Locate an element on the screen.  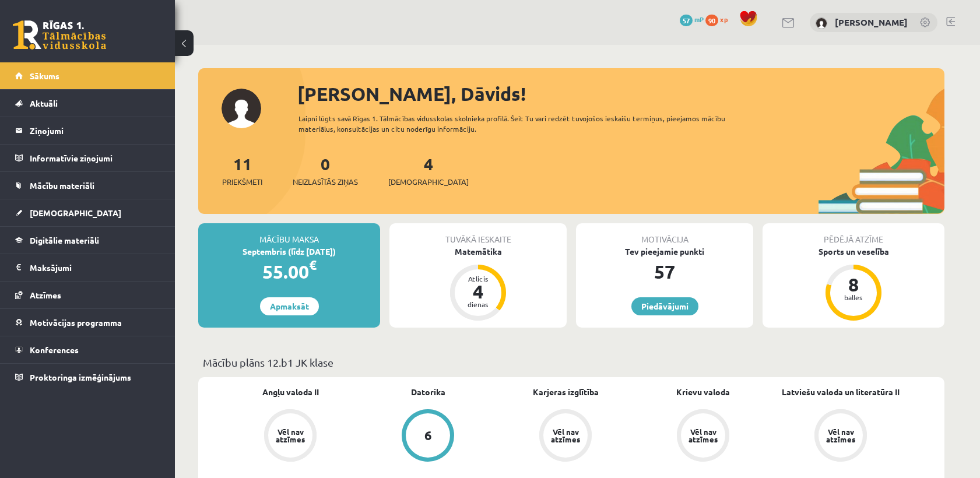
a: Angļu valoda II is located at coordinates (290, 392).